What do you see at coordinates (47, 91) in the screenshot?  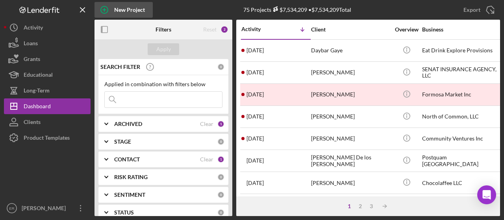 I see `button: Long-Term` at bounding box center [47, 91].